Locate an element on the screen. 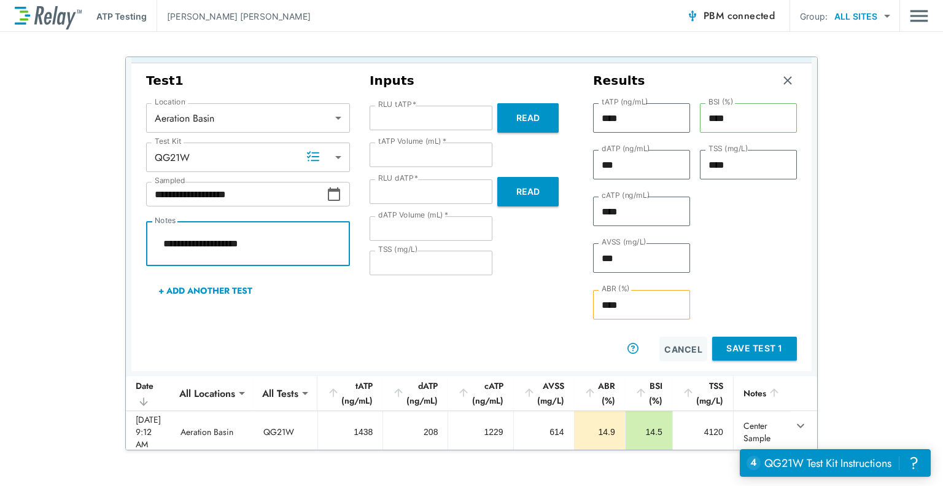 The image size is (943, 486). label: Sampled is located at coordinates (170, 181).